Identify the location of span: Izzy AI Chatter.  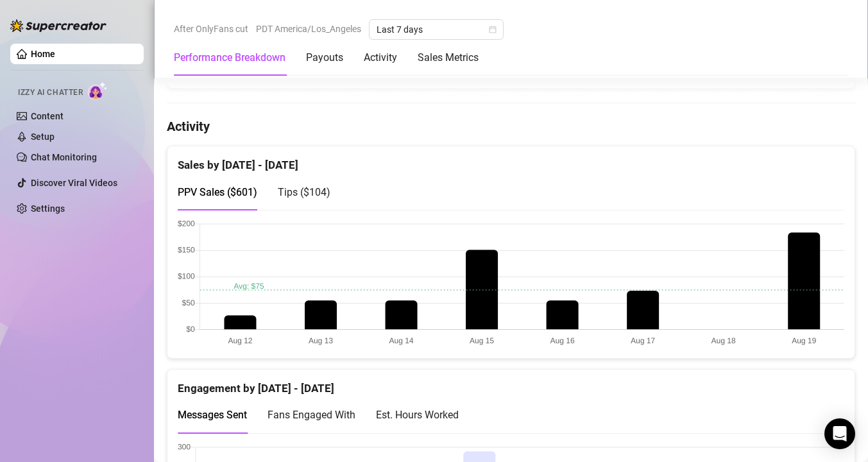
(50, 93).